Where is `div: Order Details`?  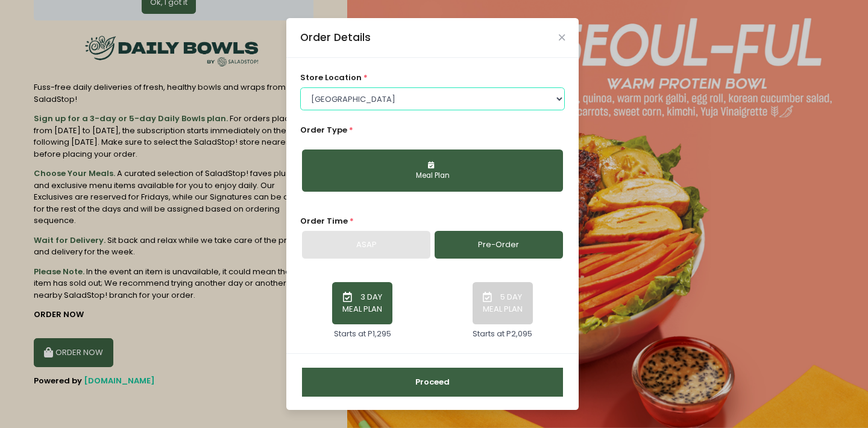 div: Order Details is located at coordinates (335, 38).